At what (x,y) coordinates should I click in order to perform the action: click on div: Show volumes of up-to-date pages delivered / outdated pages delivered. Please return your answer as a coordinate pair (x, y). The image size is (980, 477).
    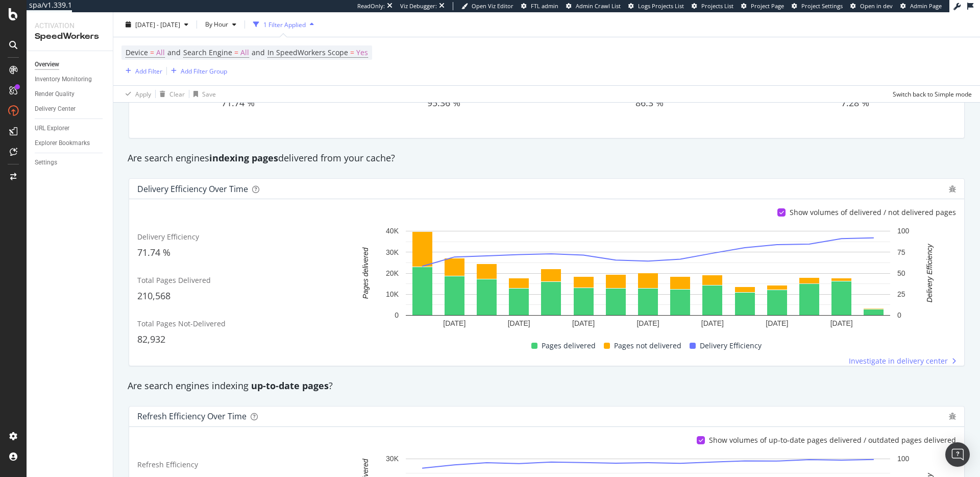
    Looking at the image, I should click on (833, 441).